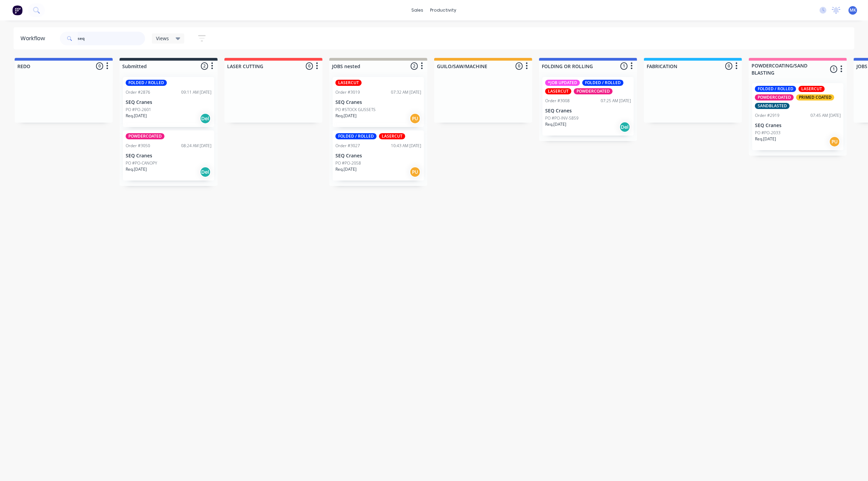 The width and height of the screenshot is (868, 481). Describe the element at coordinates (142, 163) in the screenshot. I see `p: PO #PO-CANOPY` at that location.